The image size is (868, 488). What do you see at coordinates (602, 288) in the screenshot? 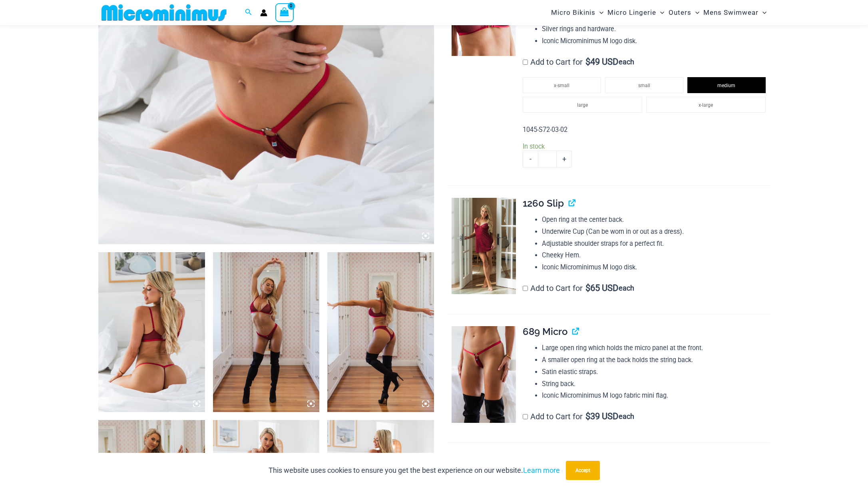
I see `span: 65 USD` at bounding box center [602, 288].